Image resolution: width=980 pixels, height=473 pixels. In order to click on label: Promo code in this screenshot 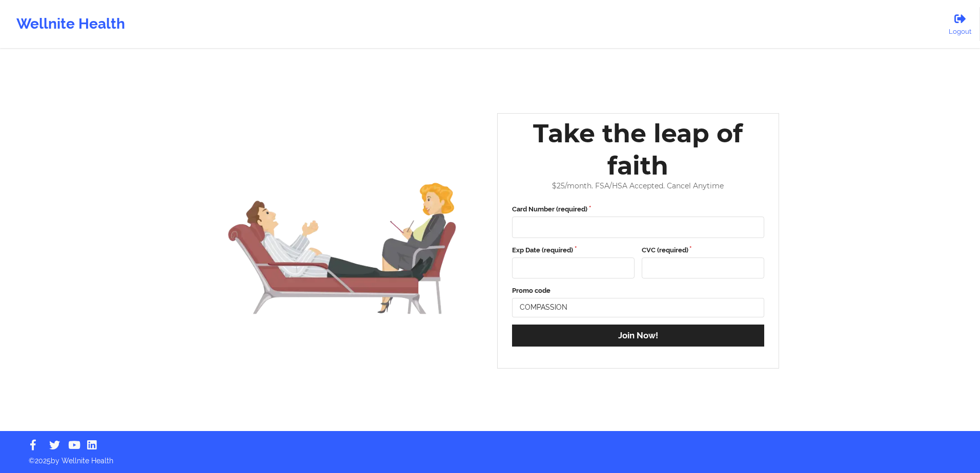, I will do `click(638, 291)`.